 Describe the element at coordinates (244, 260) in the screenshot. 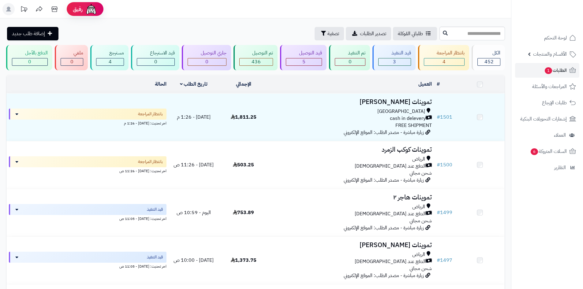

I see `span: 1,373.75` at that location.